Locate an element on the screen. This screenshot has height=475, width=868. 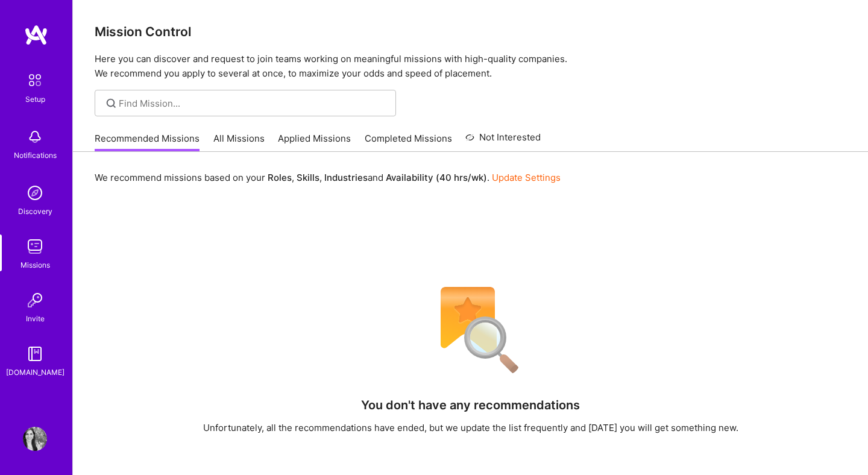
div: Missions is located at coordinates (35, 265).